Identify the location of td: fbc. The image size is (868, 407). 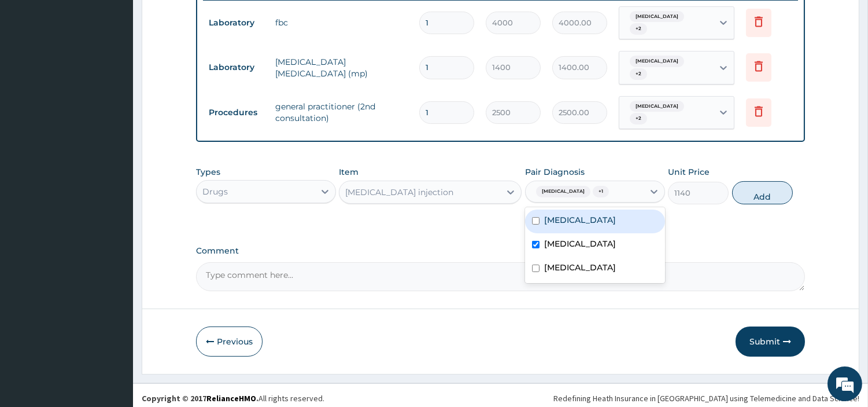
(341, 23).